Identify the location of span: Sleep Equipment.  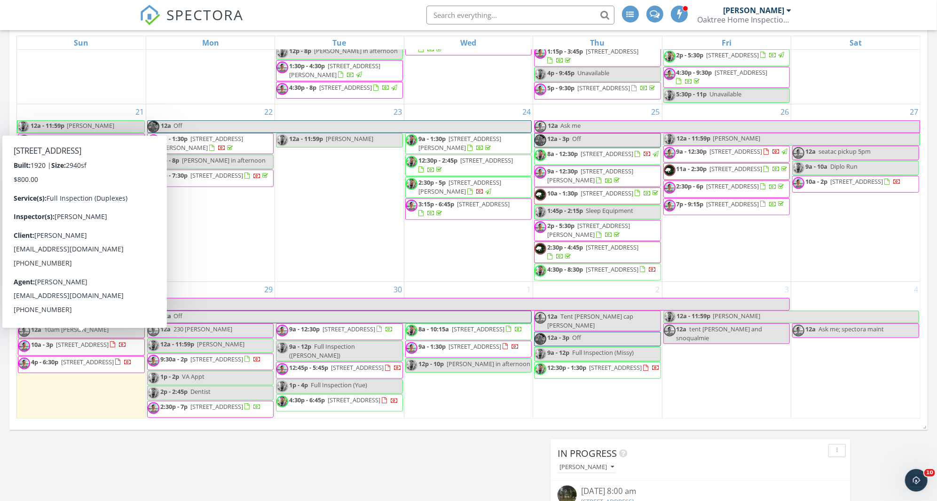
(609, 211).